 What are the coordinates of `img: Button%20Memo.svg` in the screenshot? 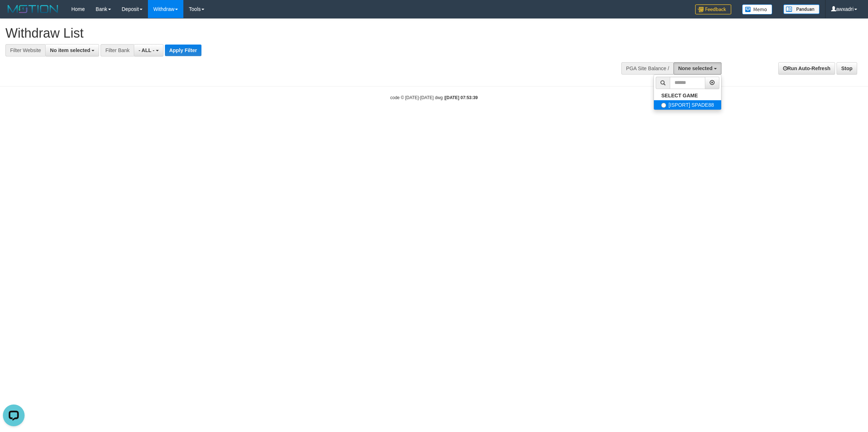 It's located at (757, 9).